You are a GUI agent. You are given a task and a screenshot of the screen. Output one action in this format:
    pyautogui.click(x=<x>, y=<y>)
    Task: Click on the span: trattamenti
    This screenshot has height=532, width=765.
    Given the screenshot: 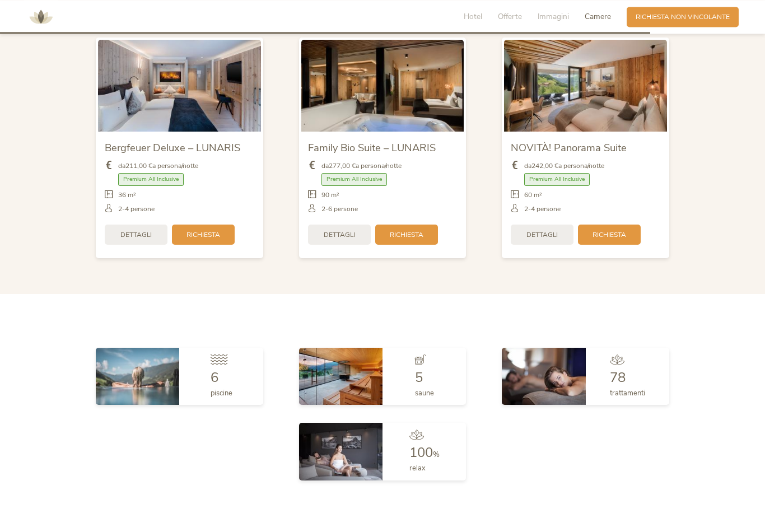 What is the action you would take?
    pyautogui.click(x=627, y=393)
    